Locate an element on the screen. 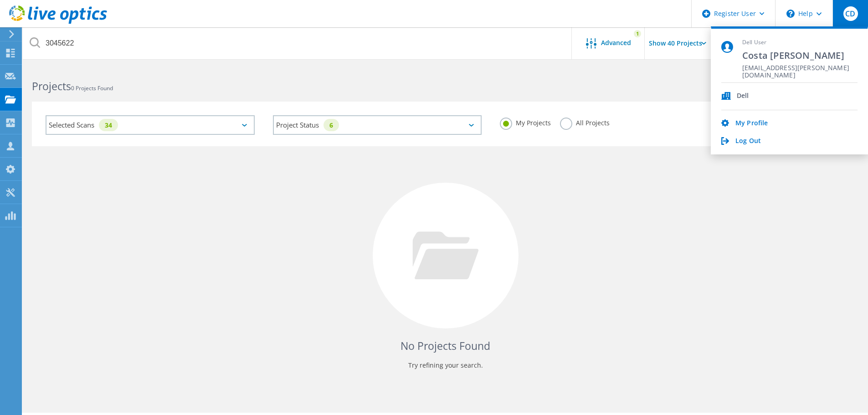 The height and width of the screenshot is (415, 868). input: Search projects by name, owner, ID, company, etc is located at coordinates (297, 44).